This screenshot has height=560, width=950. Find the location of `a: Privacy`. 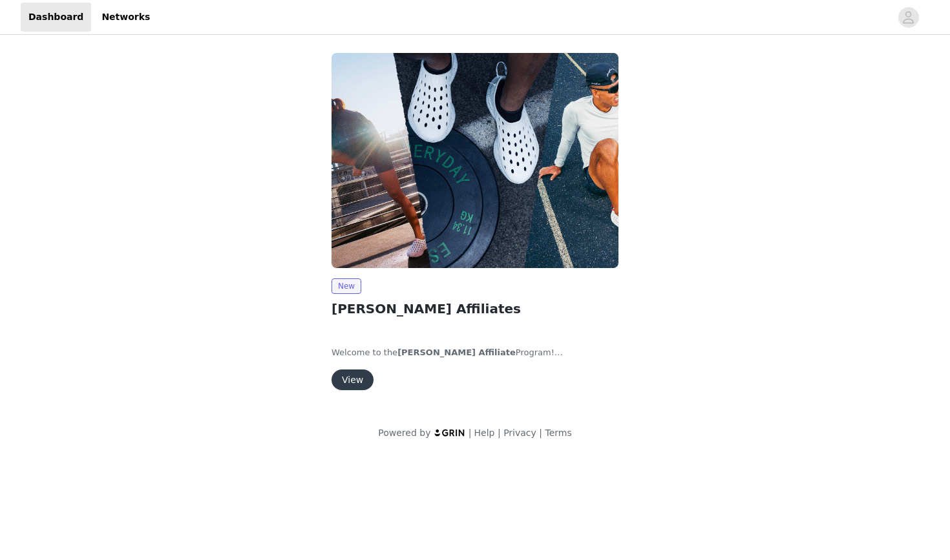

a: Privacy is located at coordinates (520, 432).